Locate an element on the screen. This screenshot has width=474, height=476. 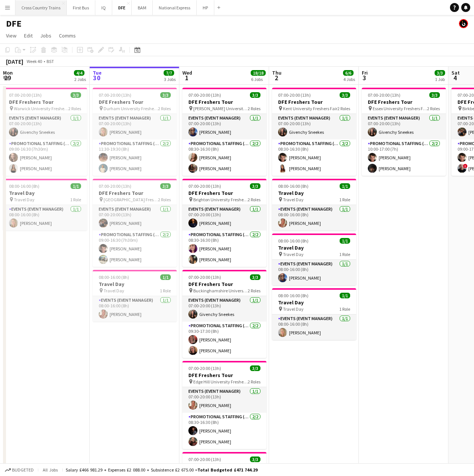
div: 3 Jobs is located at coordinates (170, 79).